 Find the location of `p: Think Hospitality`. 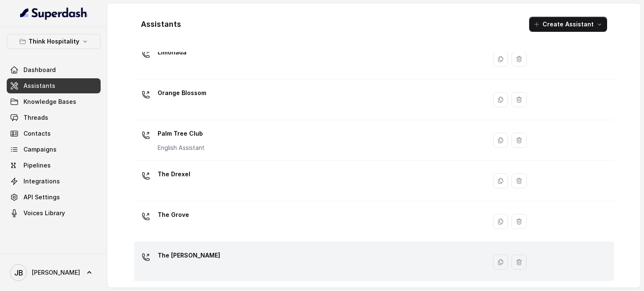

p: Think Hospitality is located at coordinates (54, 42).